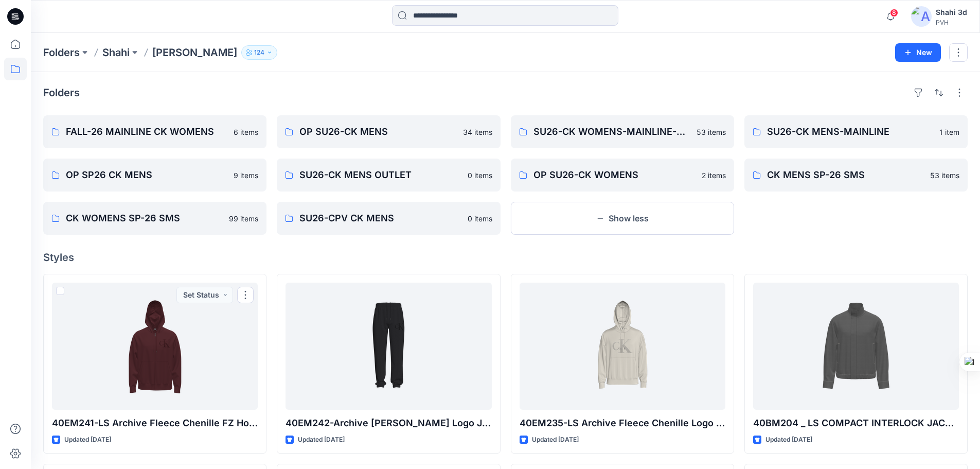  What do you see at coordinates (388, 218) in the screenshot?
I see `a: SU26-CPV CK MENS0 items` at bounding box center [388, 218].